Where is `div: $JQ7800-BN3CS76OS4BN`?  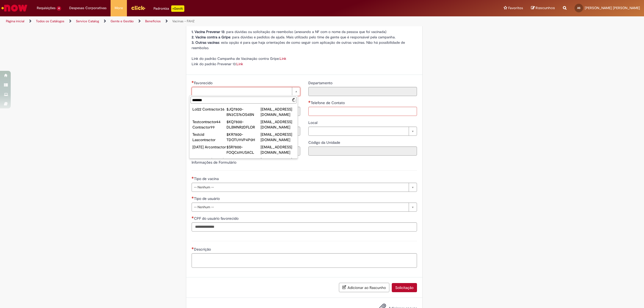
div: $JQ7800-BN3CS76OS4BN is located at coordinates (243, 112).